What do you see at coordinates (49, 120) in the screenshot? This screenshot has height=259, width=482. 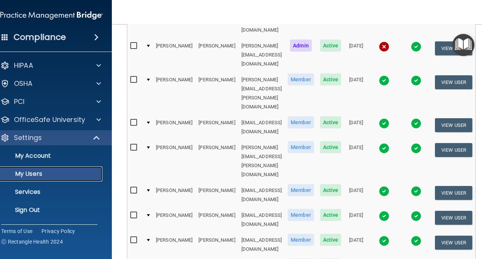 I see `p: OfficeSafe University` at bounding box center [49, 120].